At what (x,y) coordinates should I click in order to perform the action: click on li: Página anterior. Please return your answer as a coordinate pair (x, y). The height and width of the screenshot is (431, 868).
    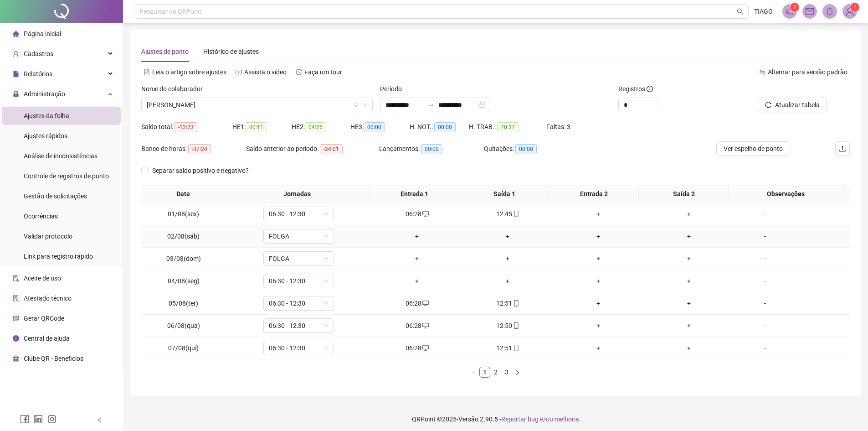
    Looking at the image, I should click on (474, 372).